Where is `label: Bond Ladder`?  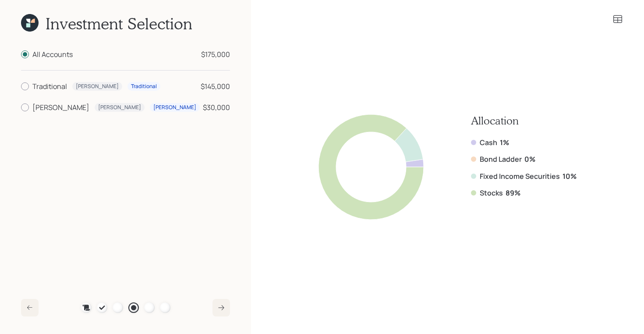
label: Bond Ladder is located at coordinates (501, 159).